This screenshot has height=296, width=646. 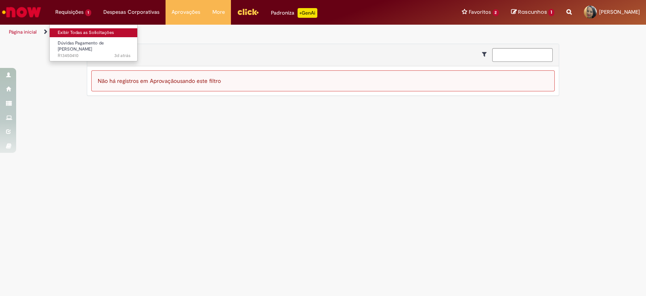 What do you see at coordinates (94, 47) in the screenshot?
I see `a: Aberto R13450410 : Dúvidas Pagamento de Salário` at bounding box center [94, 47].